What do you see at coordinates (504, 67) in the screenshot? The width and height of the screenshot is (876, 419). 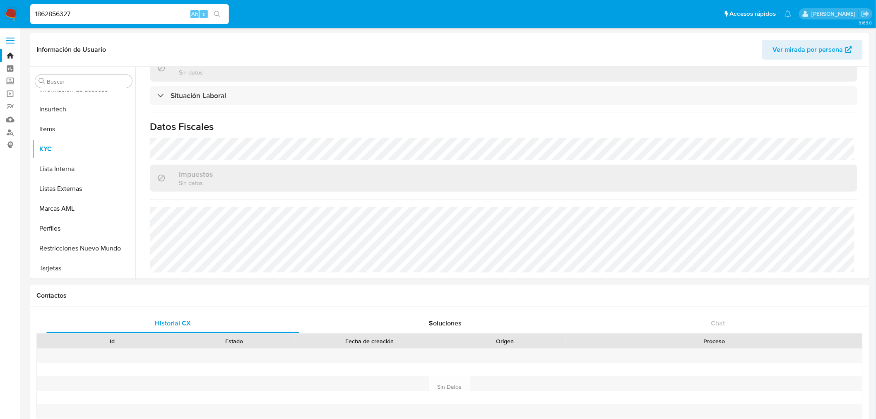 I see `div: ParientesSin datos` at bounding box center [504, 67].